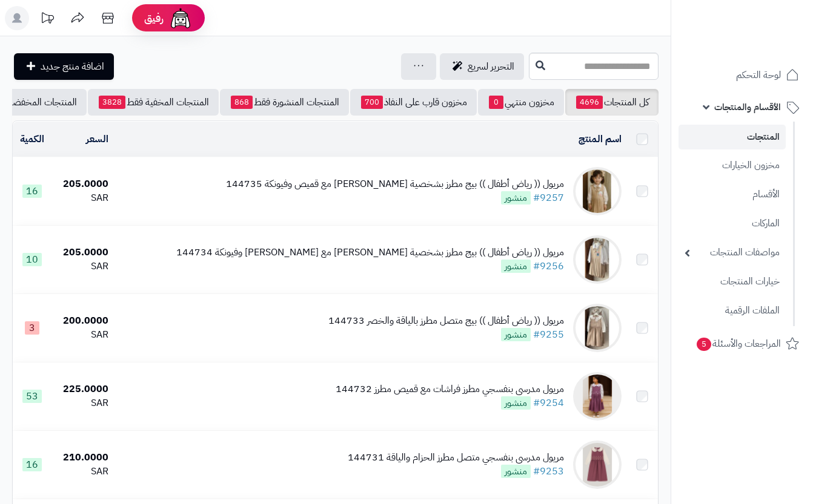 This screenshot has height=504, width=813. I want to click on img: مريول (( رياض أطفال )) بيج مطرز بشخصية ستيتش مع قميص وفيونكة 144734, so click(597, 260).